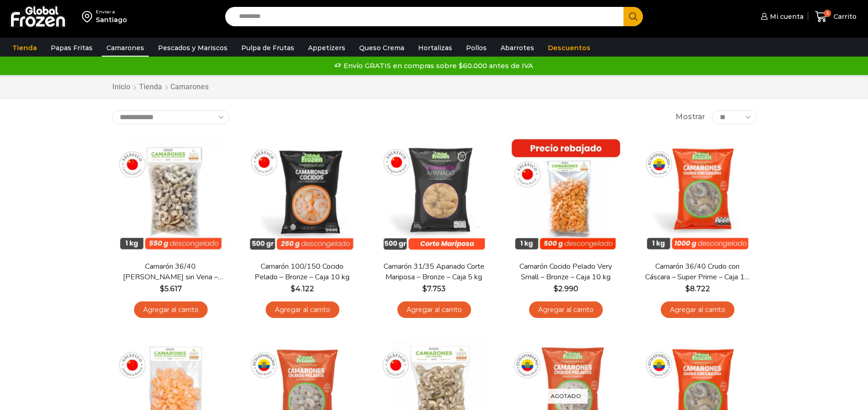 The width and height of the screenshot is (868, 410). What do you see at coordinates (785, 17) in the screenshot?
I see `span: Mi cuenta` at bounding box center [785, 17].